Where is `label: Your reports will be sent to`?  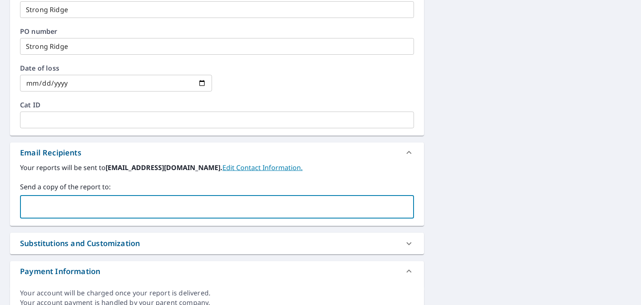 label: Your reports will be sent to is located at coordinates (217, 167).